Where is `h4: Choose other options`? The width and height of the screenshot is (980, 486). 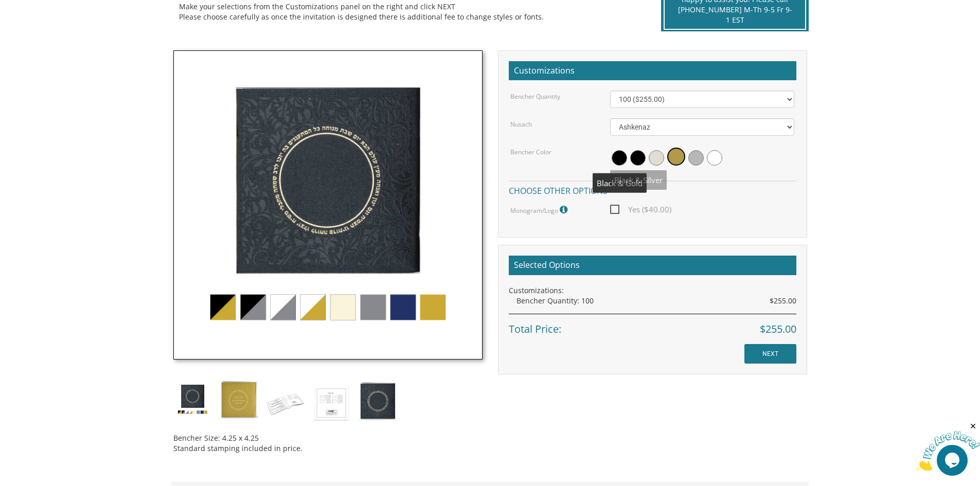 h4: Choose other options is located at coordinates (652, 190).